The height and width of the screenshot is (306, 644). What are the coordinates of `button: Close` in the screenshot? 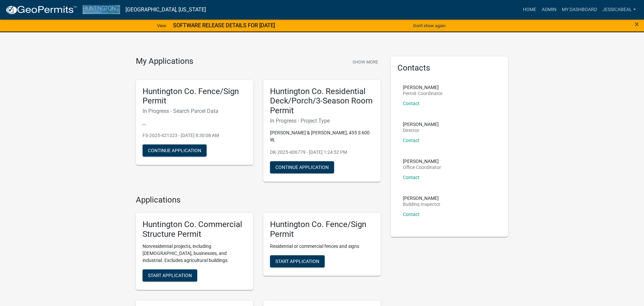 It's located at (637, 25).